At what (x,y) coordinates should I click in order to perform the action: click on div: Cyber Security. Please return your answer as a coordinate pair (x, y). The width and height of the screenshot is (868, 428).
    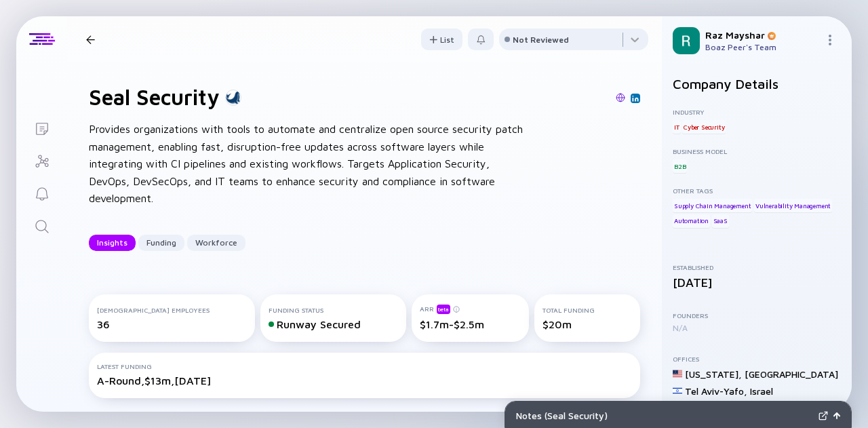
    Looking at the image, I should click on (704, 127).